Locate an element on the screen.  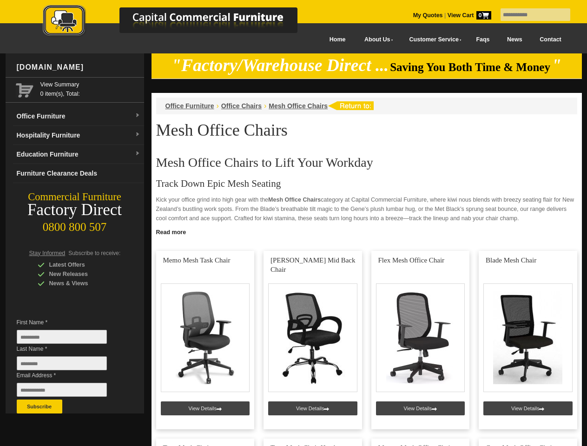
div: Commercial Furniture is located at coordinates (75, 197).